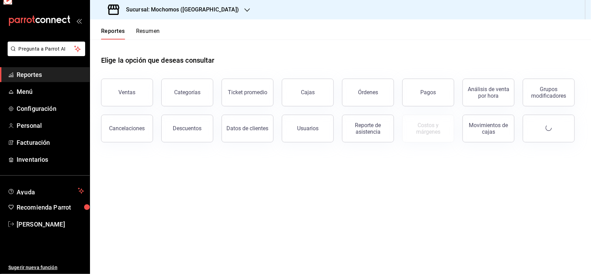  I want to click on div: Cancelaciones, so click(127, 128).